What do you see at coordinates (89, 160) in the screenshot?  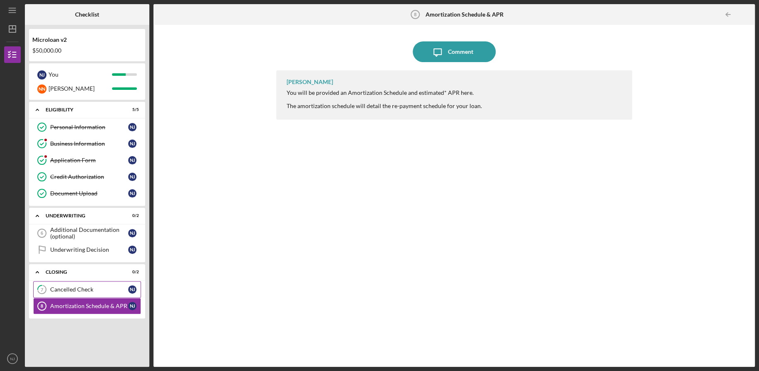 I see `div: Application Form` at bounding box center [89, 160].